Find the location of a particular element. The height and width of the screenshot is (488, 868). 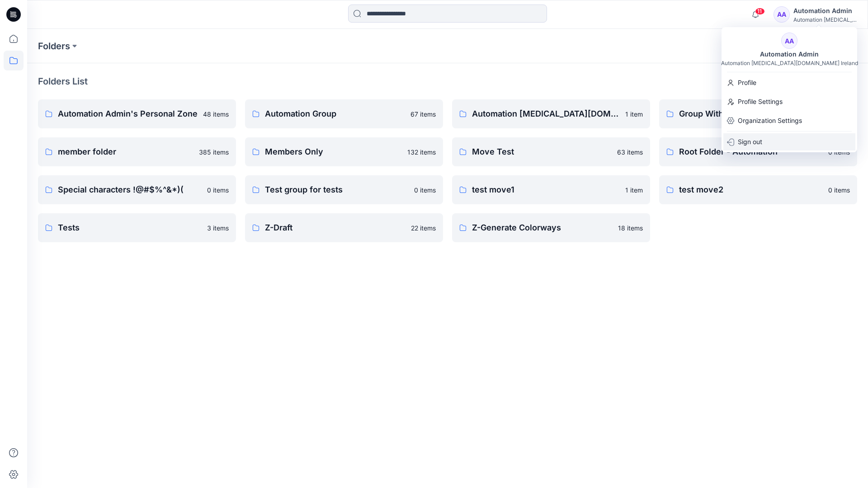

a: Z-Draft22 items is located at coordinates (344, 228).